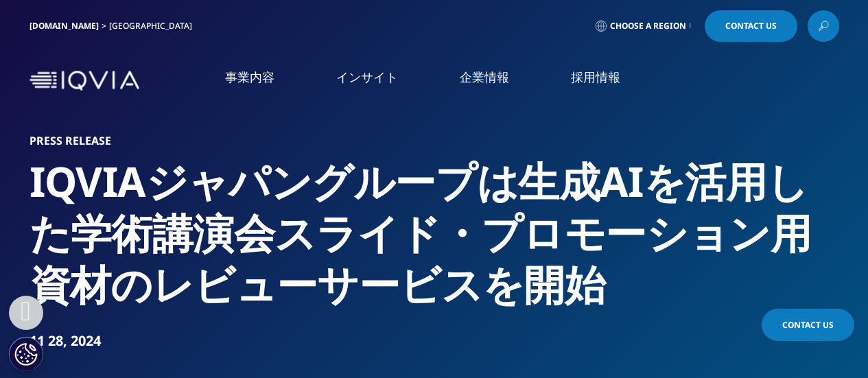 This screenshot has height=378, width=868. I want to click on nav: Primary, so click(492, 80).